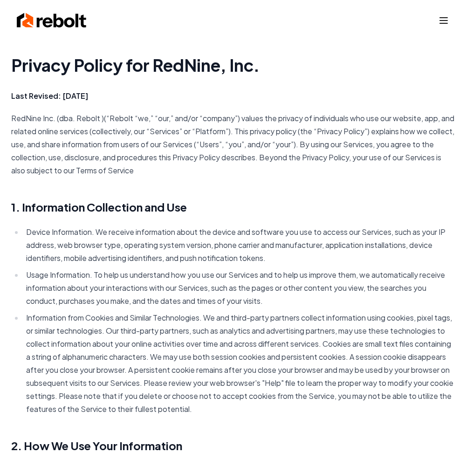  Describe the element at coordinates (233, 144) in the screenshot. I see `p: RedNine Inc. (dba. Rebolt )(“Rebolt “we,” “our,” and/or “company”) values the privacy of individu...` at that location.